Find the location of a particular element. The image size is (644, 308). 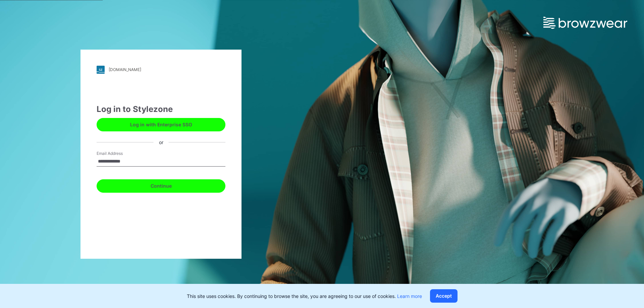

label: Email Address is located at coordinates (120, 154).